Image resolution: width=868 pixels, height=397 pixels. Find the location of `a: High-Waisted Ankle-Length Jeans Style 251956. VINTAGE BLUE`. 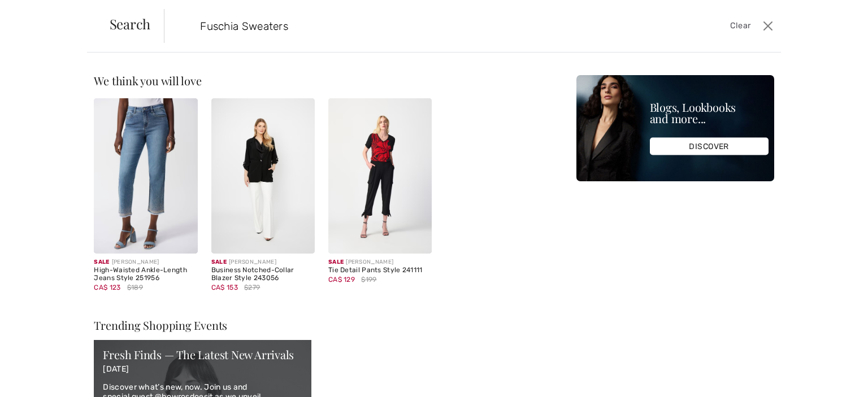

a: High-Waisted Ankle-Length Jeans Style 251956. VINTAGE BLUE is located at coordinates (145, 176).